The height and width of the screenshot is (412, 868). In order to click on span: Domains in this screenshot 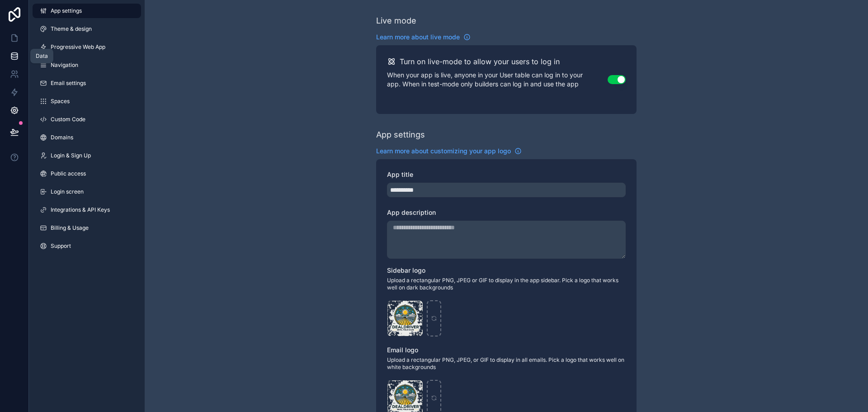, I will do `click(62, 138)`.